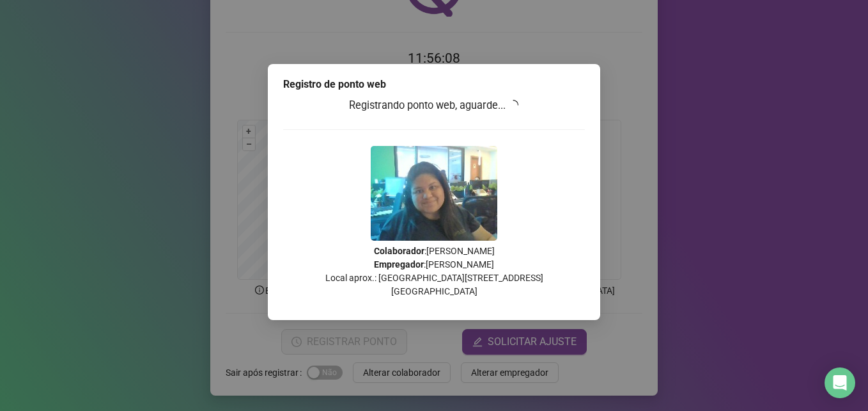 This screenshot has width=868, height=411. I want to click on div: Registro de ponto web, so click(434, 84).